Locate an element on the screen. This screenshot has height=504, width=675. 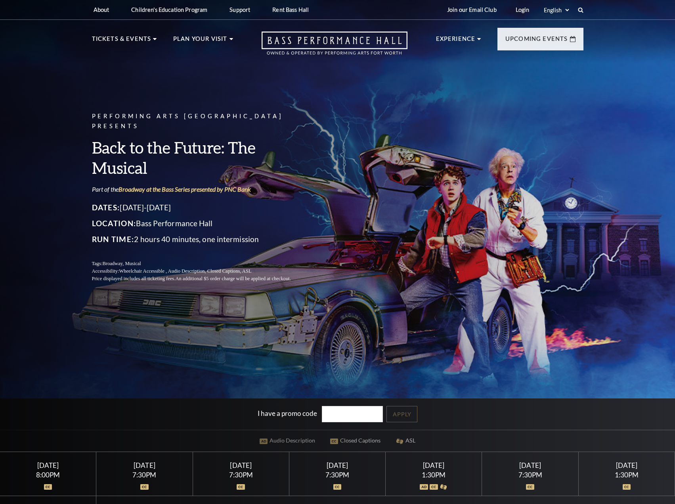
select: Select: is located at coordinates (556, 10).